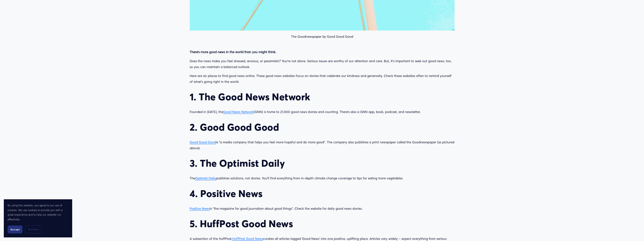  Describe the element at coordinates (205, 178) in the screenshot. I see `a: Optimist Daily` at that location.